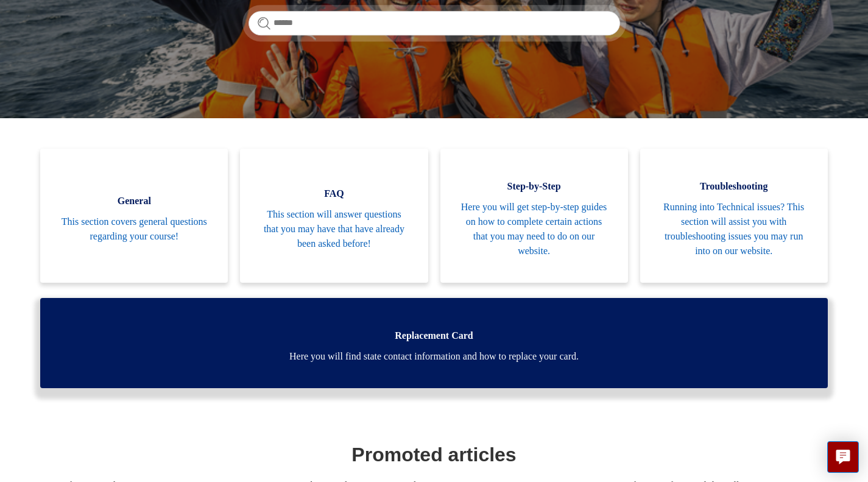 The image size is (868, 482). Describe the element at coordinates (735, 229) in the screenshot. I see `span: Running into Technical issues? This section will assist you with troubleshooting issues you may r...` at that location.